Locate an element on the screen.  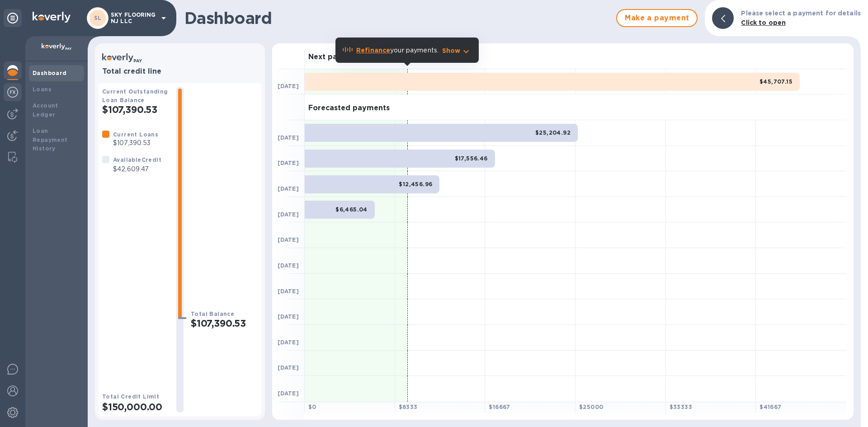
img: Logo is located at coordinates (51, 17).